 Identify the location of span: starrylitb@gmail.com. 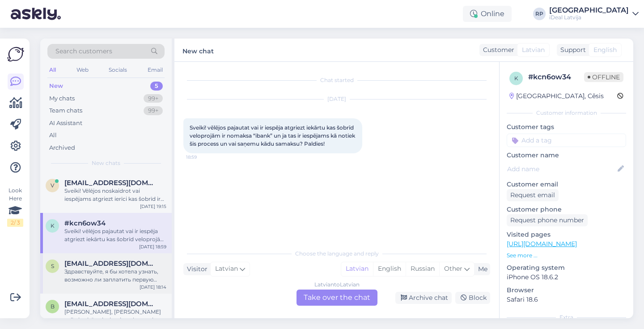
(111, 263).